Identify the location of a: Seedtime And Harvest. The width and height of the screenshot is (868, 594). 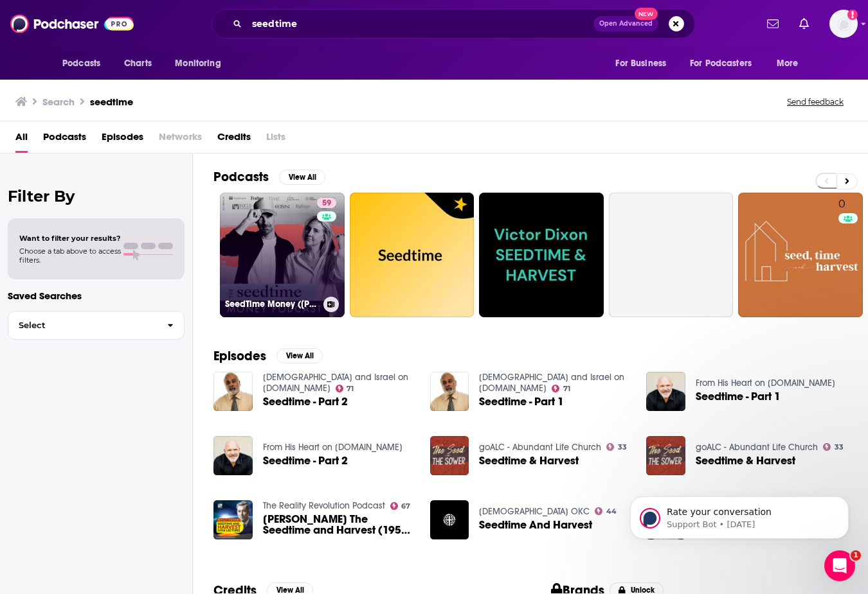
(536, 525).